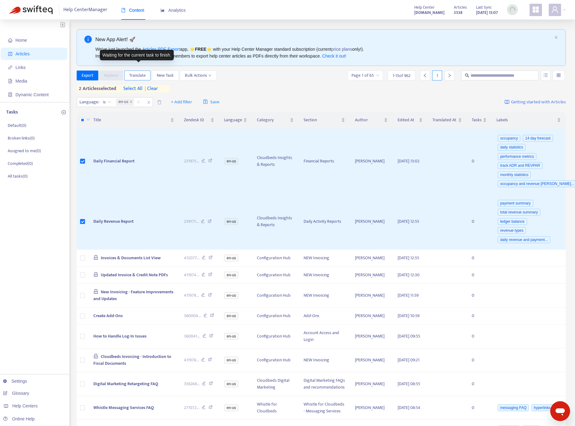 The image size is (575, 426). I want to click on img: sync_loading.0b5143dde30e3a21642e.gif, so click(512, 10).